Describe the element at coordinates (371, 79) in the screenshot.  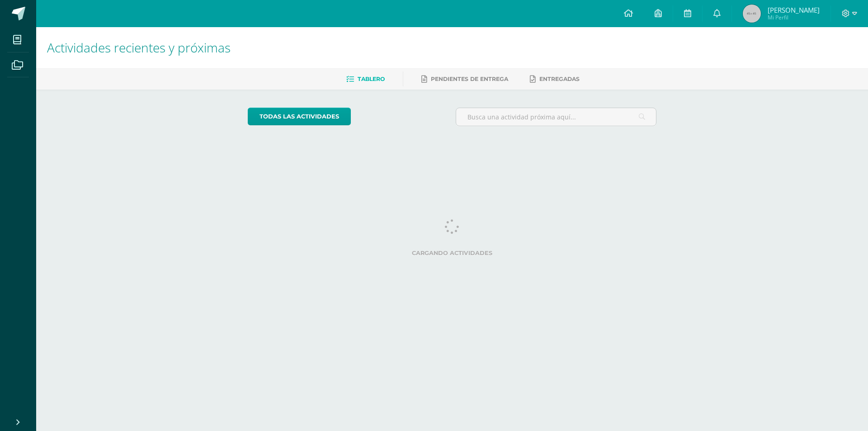
I see `span: Tablero` at that location.